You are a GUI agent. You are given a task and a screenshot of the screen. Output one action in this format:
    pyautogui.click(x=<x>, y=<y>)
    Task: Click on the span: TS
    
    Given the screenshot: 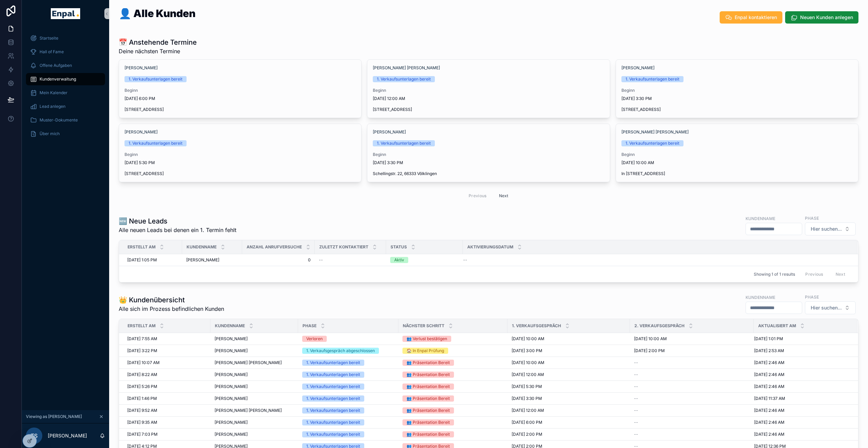 What is the action you would take?
    pyautogui.click(x=35, y=436)
    